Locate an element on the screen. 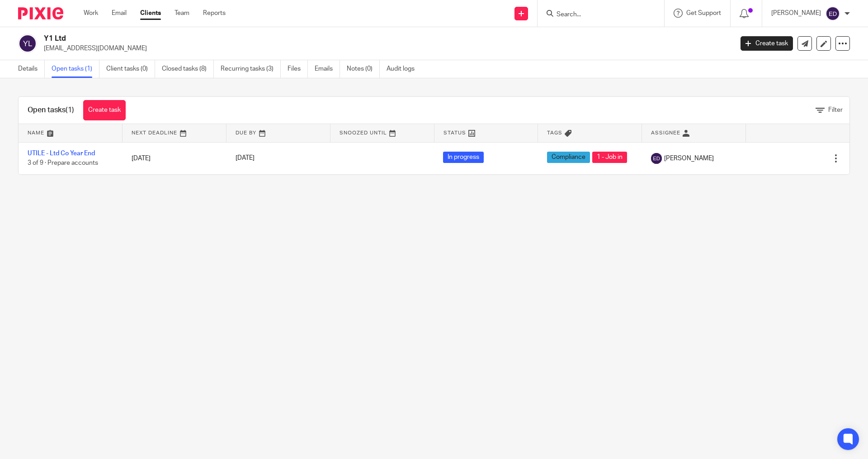 This screenshot has width=868, height=459. span: Filter is located at coordinates (836, 110).